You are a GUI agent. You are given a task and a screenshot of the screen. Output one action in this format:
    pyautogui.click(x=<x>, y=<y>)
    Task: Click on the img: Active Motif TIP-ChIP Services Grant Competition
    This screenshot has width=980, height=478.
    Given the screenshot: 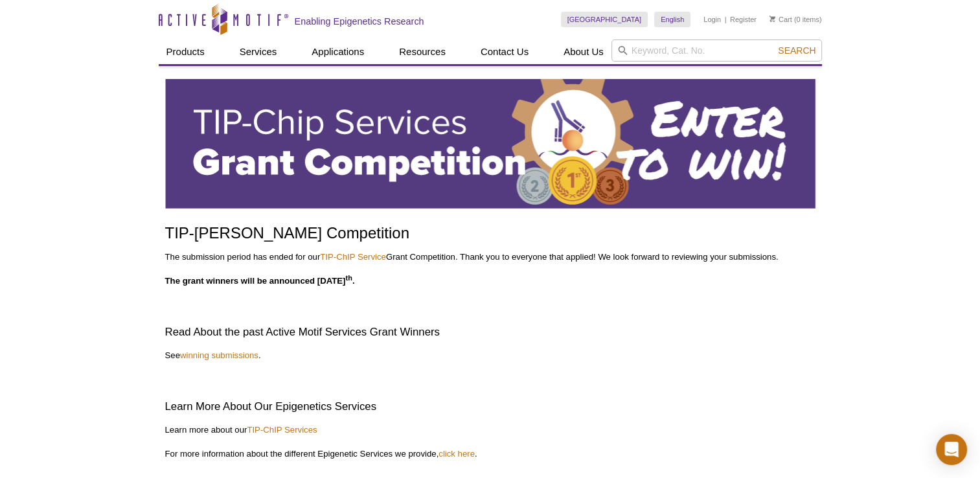 What is the action you would take?
    pyautogui.click(x=490, y=144)
    